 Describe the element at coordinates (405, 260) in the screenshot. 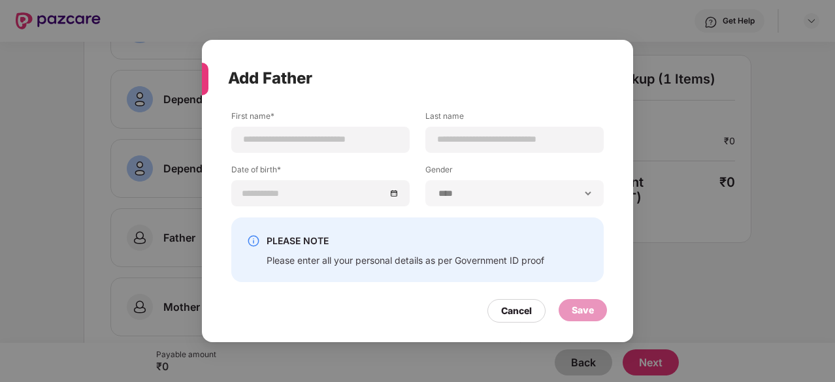

I see `div: Please enter all your personal details as per Government ID proof` at that location.